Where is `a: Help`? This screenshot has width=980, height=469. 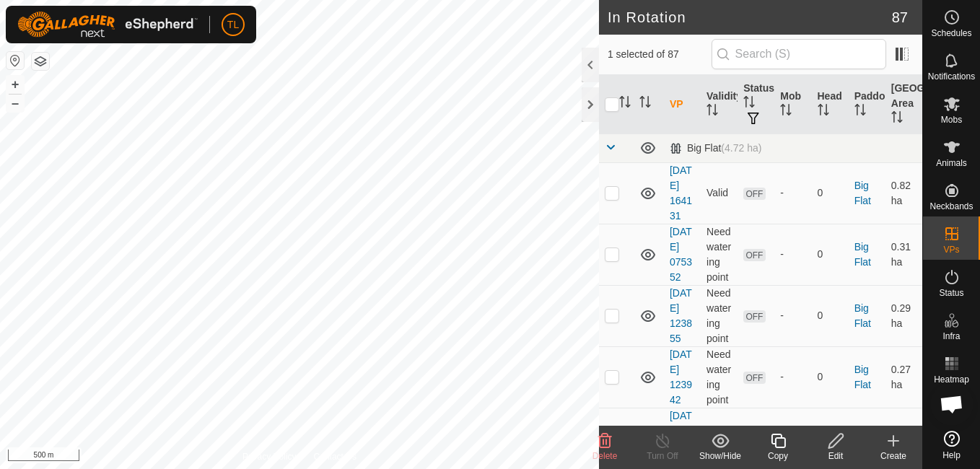
a: Help is located at coordinates (952, 445).